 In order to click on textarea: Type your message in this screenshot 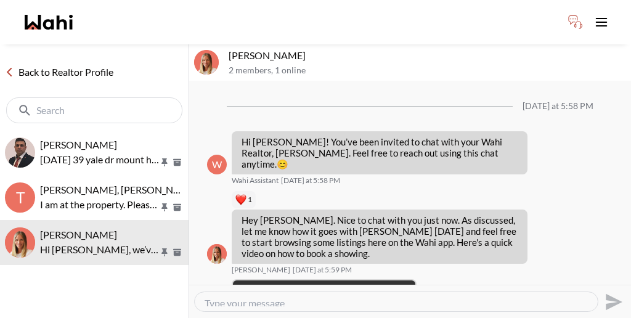, I will do `click(396, 301)`.